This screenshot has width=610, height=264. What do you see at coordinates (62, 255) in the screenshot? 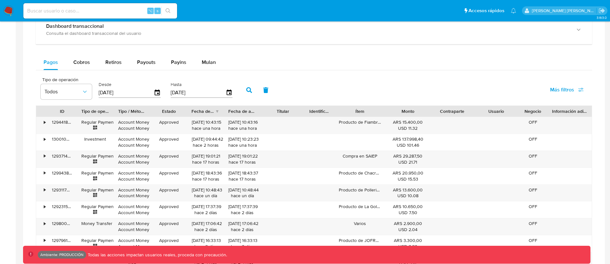
I see `p: Ambiente: PRODUCCIÓN` at bounding box center [62, 255].